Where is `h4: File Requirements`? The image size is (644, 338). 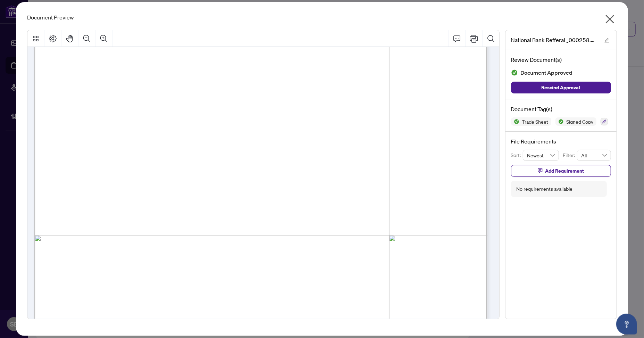 h4: File Requirements is located at coordinates (561, 141).